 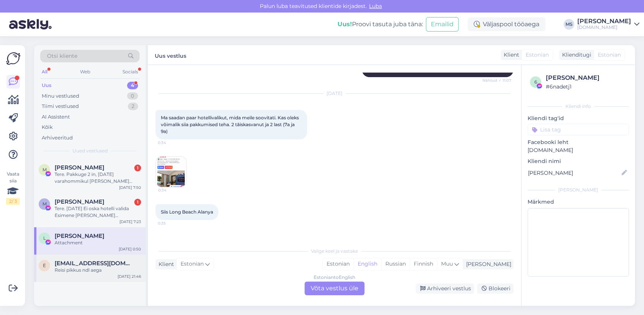 What do you see at coordinates (367, 264) in the screenshot?
I see `div: English` at bounding box center [367, 264].